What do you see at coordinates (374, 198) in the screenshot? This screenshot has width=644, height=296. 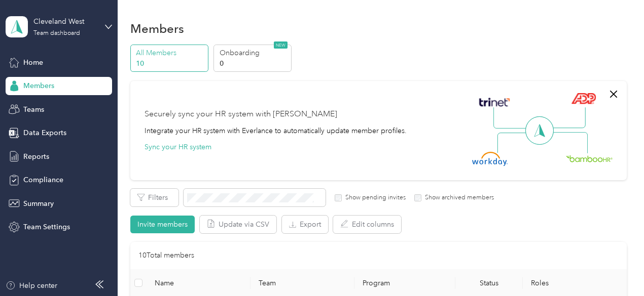 I see `label: Show pending invites` at bounding box center [374, 198].